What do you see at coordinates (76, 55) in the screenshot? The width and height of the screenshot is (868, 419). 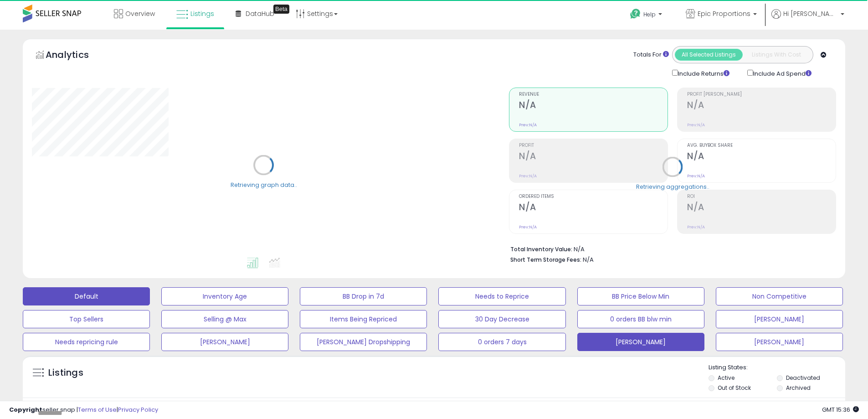 I see `h5: Analytics` at bounding box center [76, 55].